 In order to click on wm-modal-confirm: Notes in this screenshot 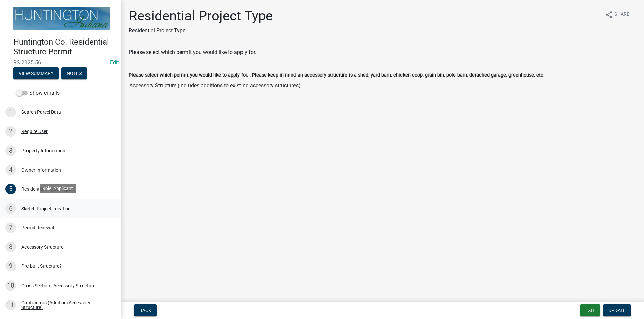, I will do `click(74, 74)`.